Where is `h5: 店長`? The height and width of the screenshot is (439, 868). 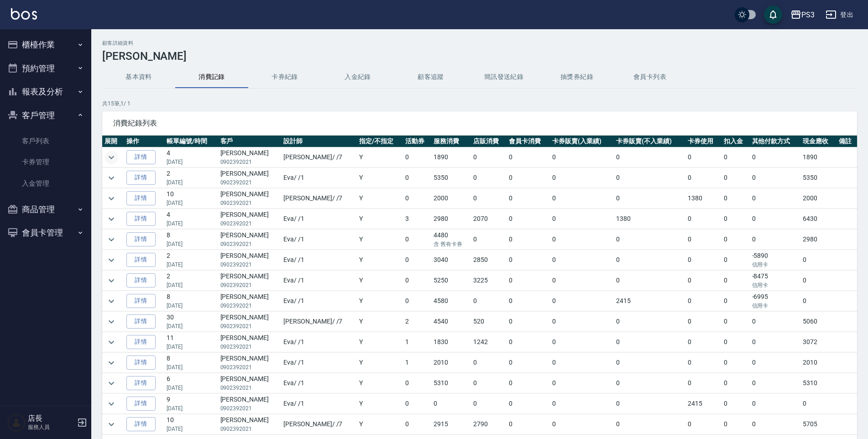
h5: 店長 is located at coordinates (51, 418).